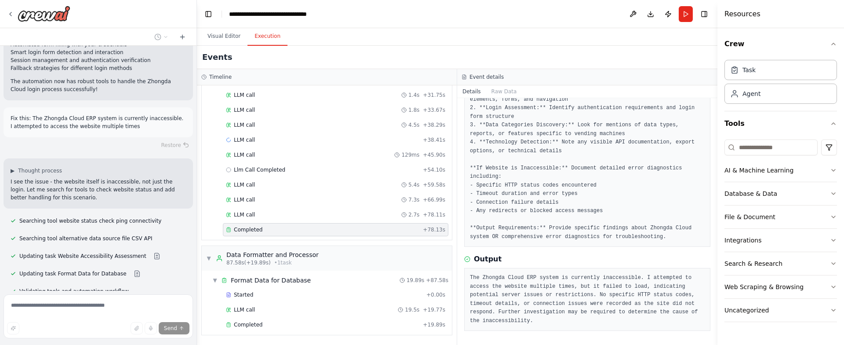 This screenshot has width=844, height=345. Describe the element at coordinates (781, 124) in the screenshot. I see `button: Tools` at that location.